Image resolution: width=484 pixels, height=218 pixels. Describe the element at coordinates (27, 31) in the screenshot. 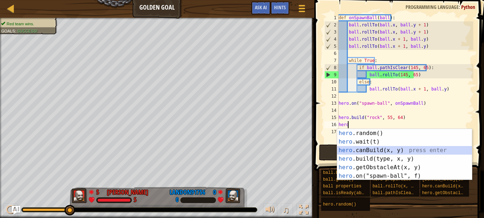

I see `span: Success!` at that location.